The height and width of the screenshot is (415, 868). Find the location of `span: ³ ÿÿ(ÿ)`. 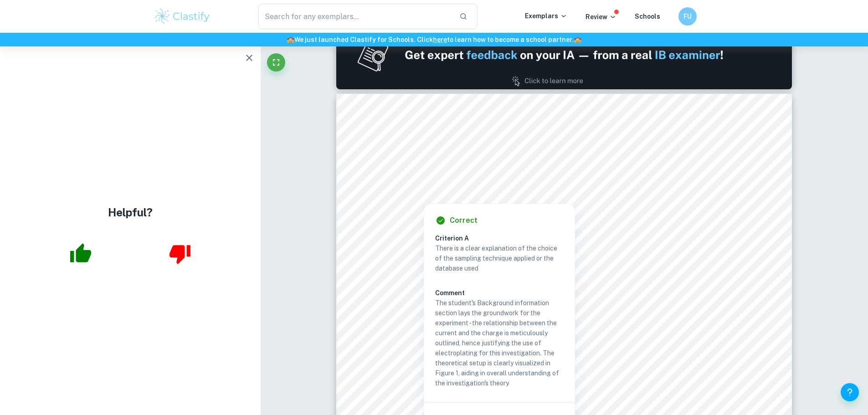

span: ³ ÿÿ(ÿ) is located at coordinates (595, 259).